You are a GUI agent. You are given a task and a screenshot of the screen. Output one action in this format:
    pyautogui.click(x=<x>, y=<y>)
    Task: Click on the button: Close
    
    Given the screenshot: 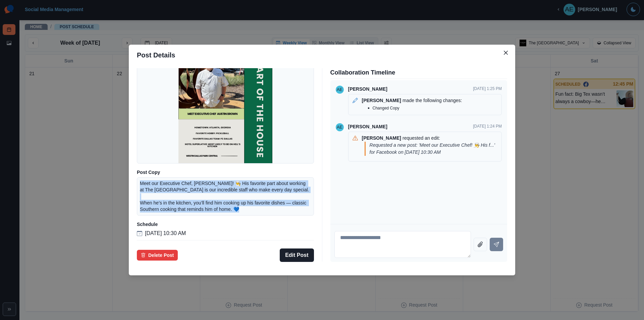 What is the action you would take?
    pyautogui.click(x=506, y=53)
    